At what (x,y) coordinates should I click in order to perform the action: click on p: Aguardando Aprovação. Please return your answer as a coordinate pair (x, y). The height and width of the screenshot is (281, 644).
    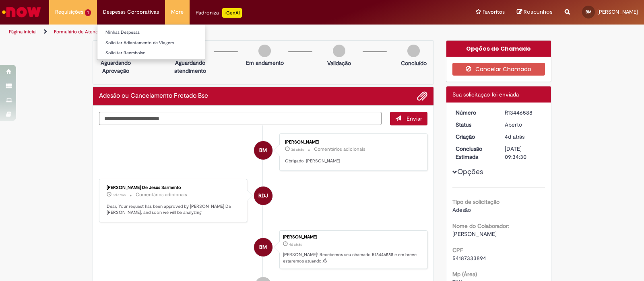
    Looking at the image, I should click on (116, 67).